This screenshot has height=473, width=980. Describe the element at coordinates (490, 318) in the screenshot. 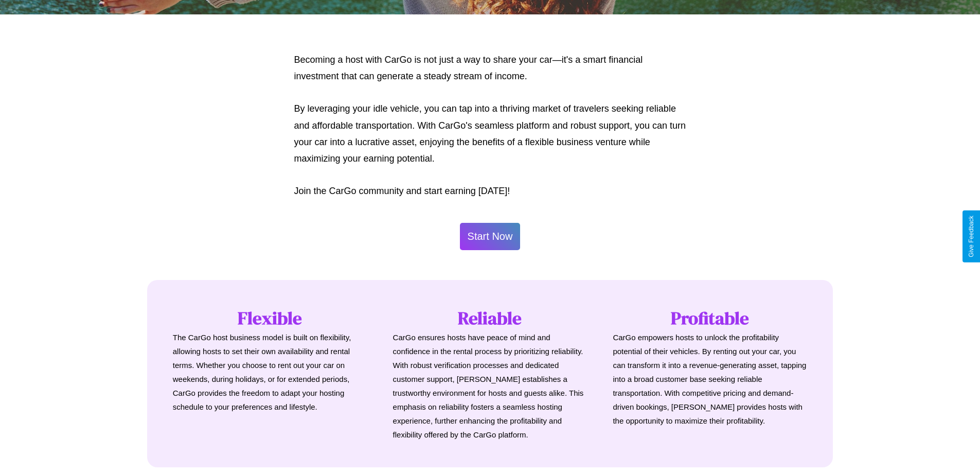

I see `h1: Reliable` at that location.